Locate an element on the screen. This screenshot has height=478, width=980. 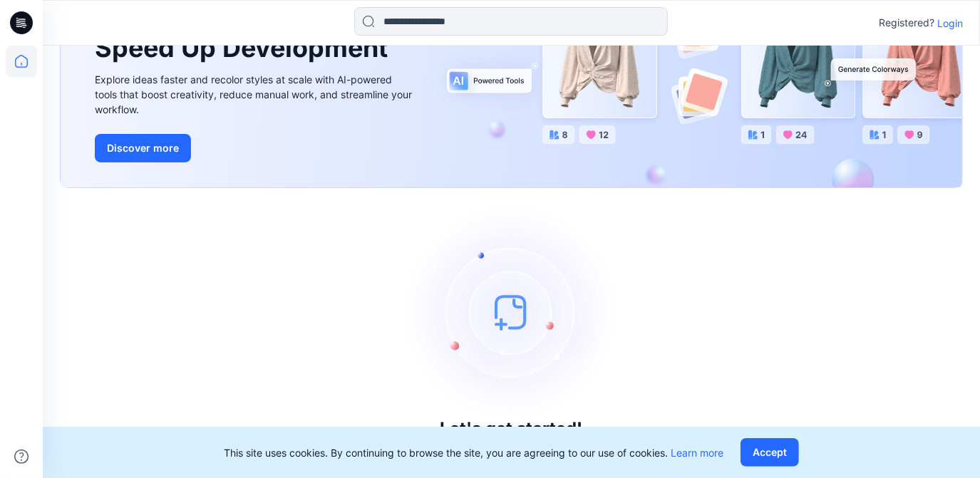
button: Accept is located at coordinates (770, 452).